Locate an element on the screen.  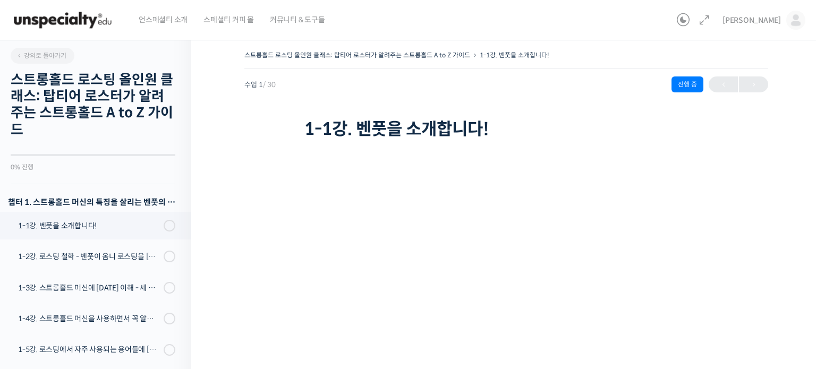
div: 0% 진행 is located at coordinates (93, 167).